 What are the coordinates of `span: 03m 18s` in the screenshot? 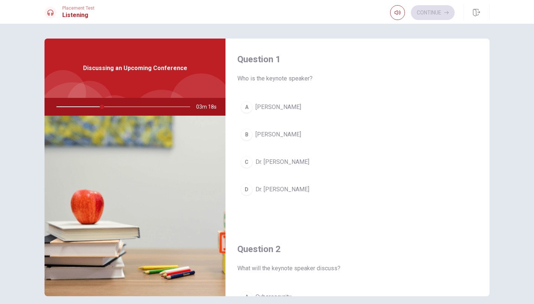 It's located at (209, 107).